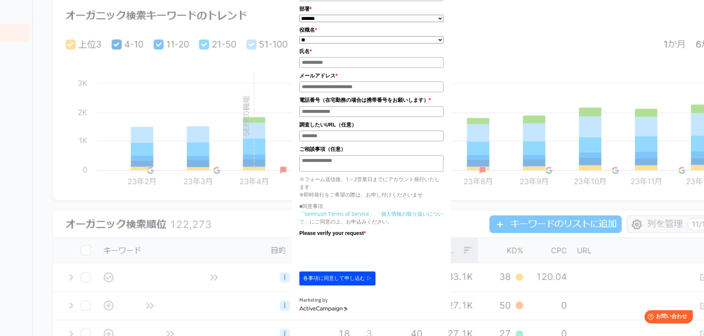 This screenshot has width=704, height=336. Describe the element at coordinates (371, 51) in the screenshot. I see `label: 氏名` at that location.